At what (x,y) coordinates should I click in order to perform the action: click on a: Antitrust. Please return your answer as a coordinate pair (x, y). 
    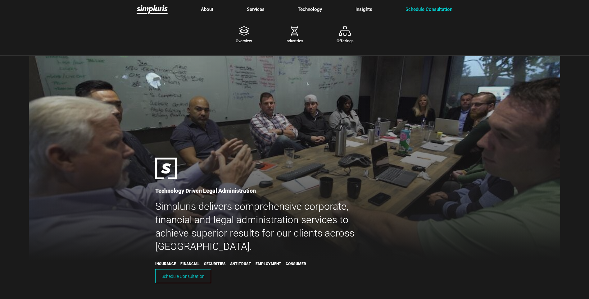
    Looking at the image, I should click on (241, 264).